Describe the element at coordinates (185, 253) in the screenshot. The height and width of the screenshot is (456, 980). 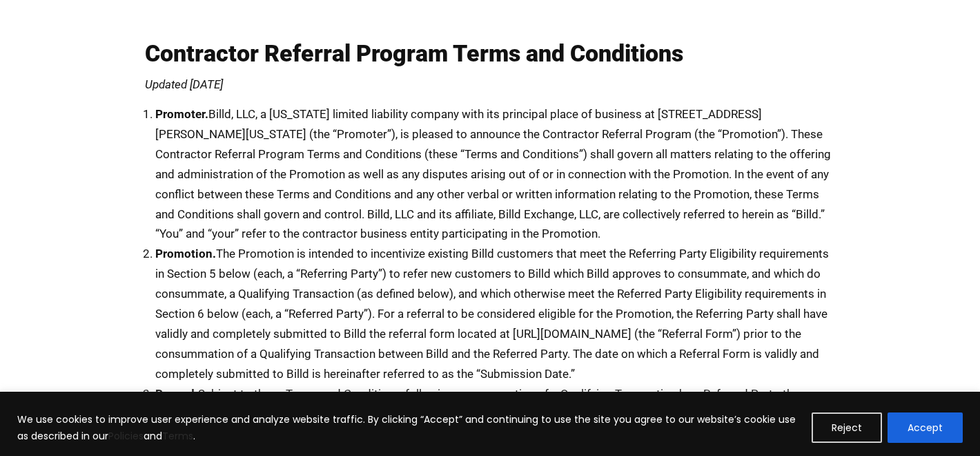
I see `strong: Promotion.` at that location.